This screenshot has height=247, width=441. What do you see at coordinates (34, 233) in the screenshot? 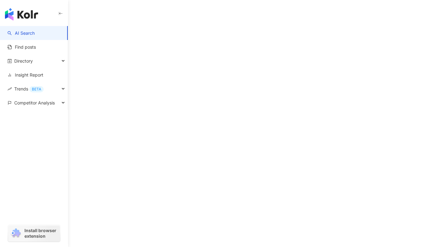
I see `a: chrome extensionInstall browser extension` at bounding box center [34, 233].